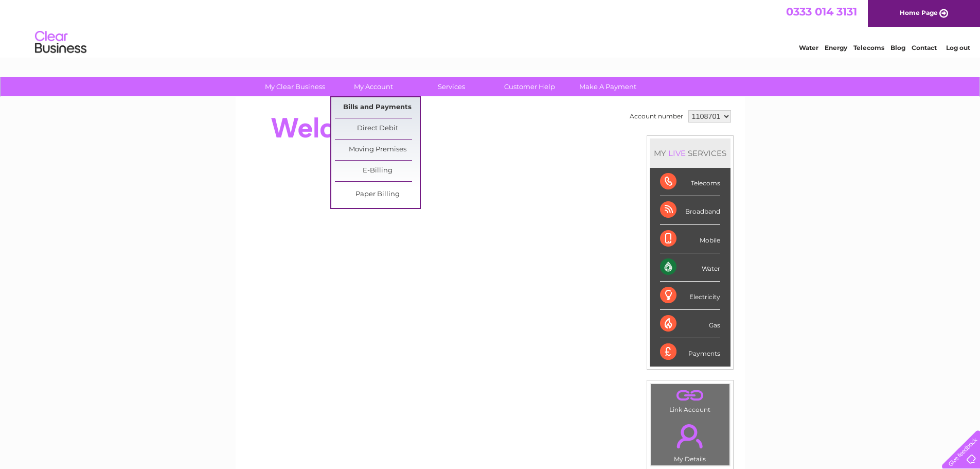 The width and height of the screenshot is (980, 469). I want to click on a: Paper Billing, so click(377, 195).